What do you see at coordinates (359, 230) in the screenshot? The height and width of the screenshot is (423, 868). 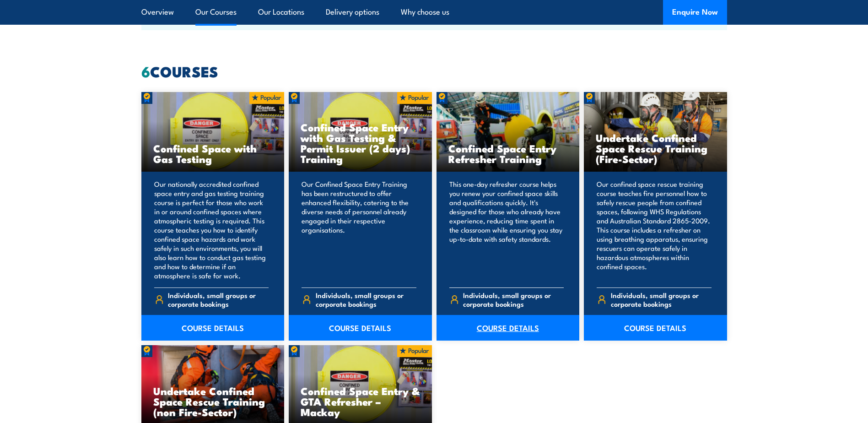 I see `p: Our Confined Space Entry Training has been restructured to offer enhanced flexibility, catering t...` at bounding box center [359, 230].